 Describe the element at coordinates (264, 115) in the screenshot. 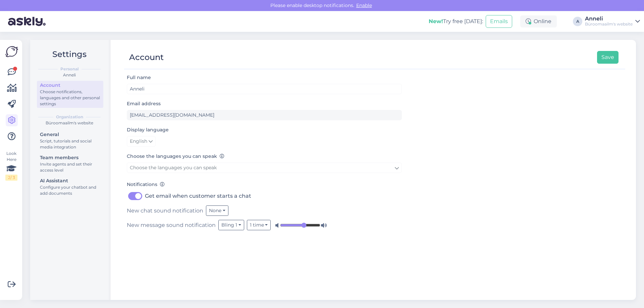

I see `input: Enter email` at that location.